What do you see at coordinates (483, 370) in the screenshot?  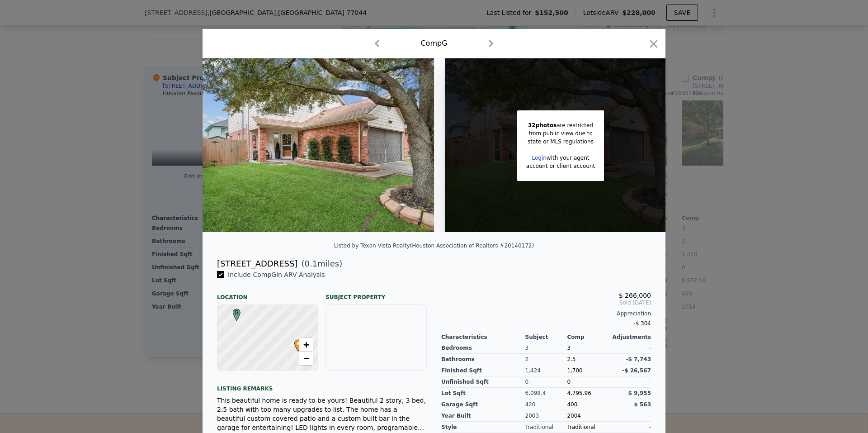 I see `div: Finished Sqft` at bounding box center [483, 370].